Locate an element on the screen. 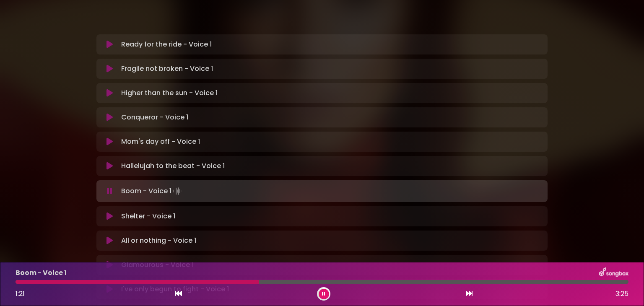 This screenshot has width=644, height=306. p: Mom's day off - Voice 1 is located at coordinates (161, 142).